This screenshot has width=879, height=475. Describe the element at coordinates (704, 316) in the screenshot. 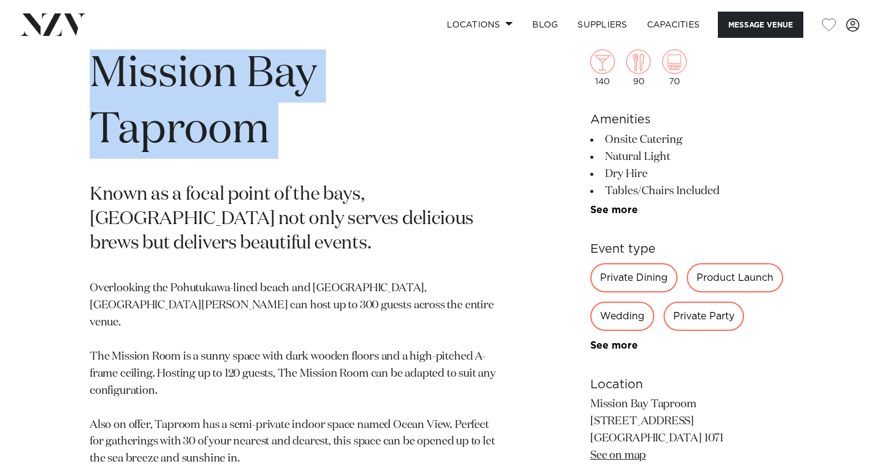

I see `div: Private Party` at that location.